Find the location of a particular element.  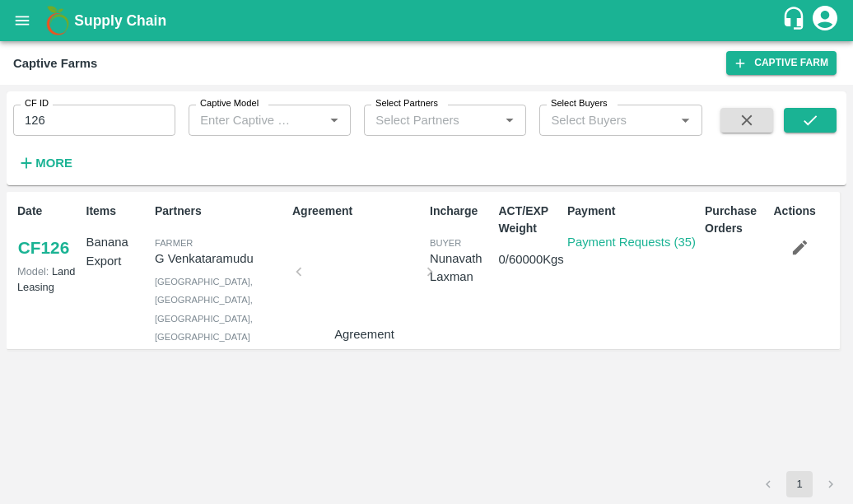

p: Incharge is located at coordinates (461, 211).